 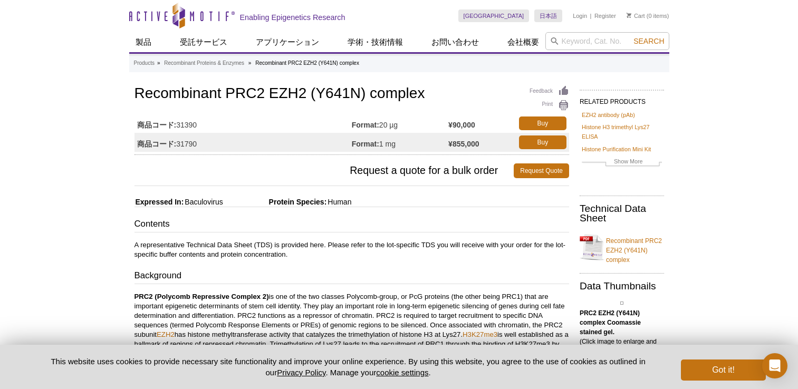 I want to click on td: 20 µg, so click(x=400, y=123).